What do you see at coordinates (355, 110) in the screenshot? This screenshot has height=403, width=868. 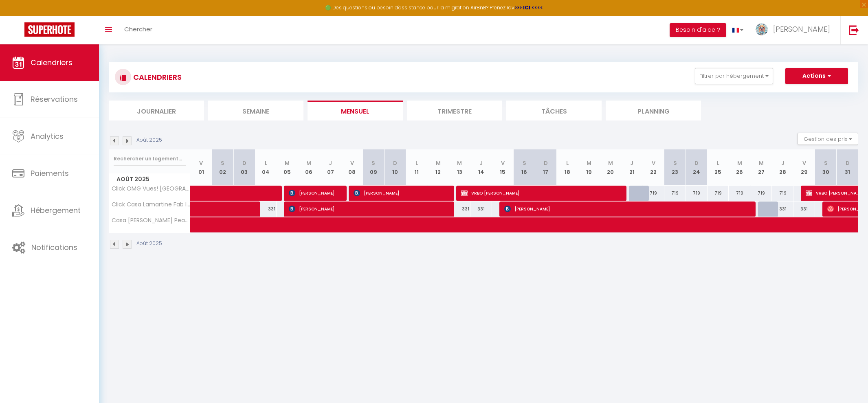 I see `li: Mensuel` at bounding box center [355, 110].